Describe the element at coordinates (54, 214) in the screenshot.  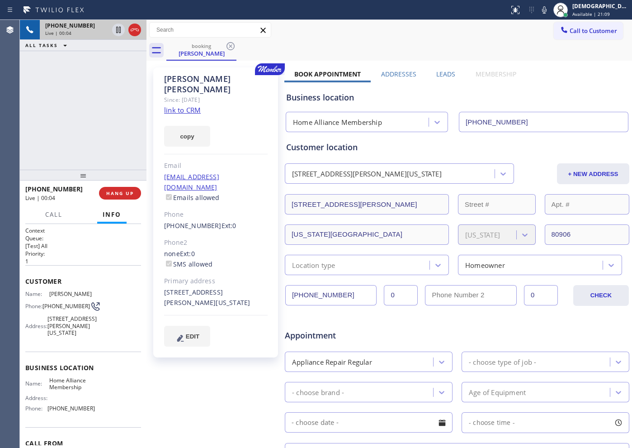
I see `button: Call` at that location.